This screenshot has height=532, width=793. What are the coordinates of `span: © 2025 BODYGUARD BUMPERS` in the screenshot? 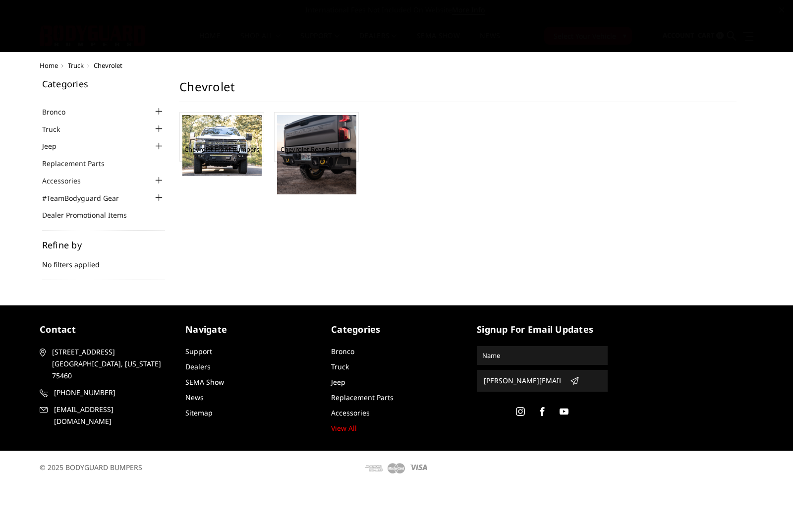 It's located at (91, 467).